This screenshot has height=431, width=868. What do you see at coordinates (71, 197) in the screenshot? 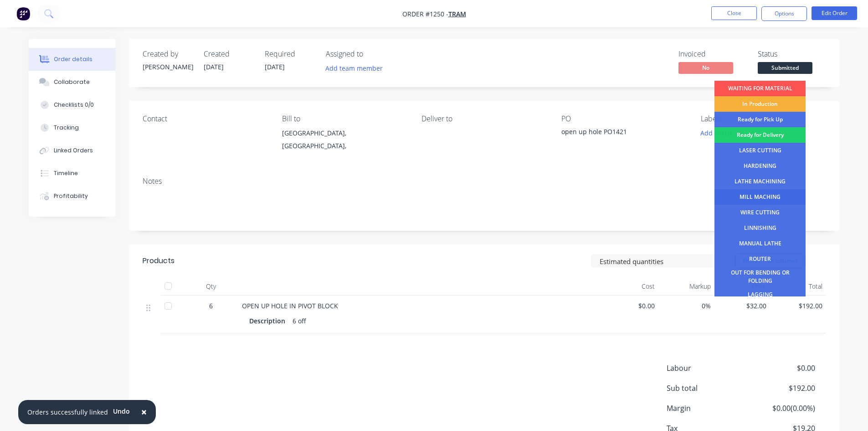
I see `div: Profitability` at bounding box center [71, 197].